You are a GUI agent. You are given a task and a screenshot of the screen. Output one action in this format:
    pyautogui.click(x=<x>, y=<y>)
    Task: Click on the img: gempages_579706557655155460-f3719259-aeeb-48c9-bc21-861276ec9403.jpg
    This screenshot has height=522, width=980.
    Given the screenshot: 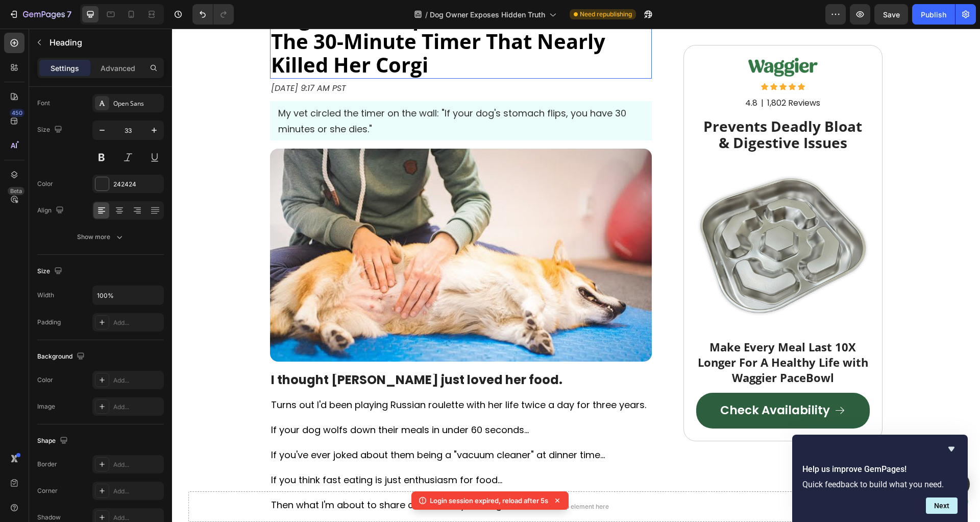 What is the action you would take?
    pyautogui.click(x=611, y=217)
    